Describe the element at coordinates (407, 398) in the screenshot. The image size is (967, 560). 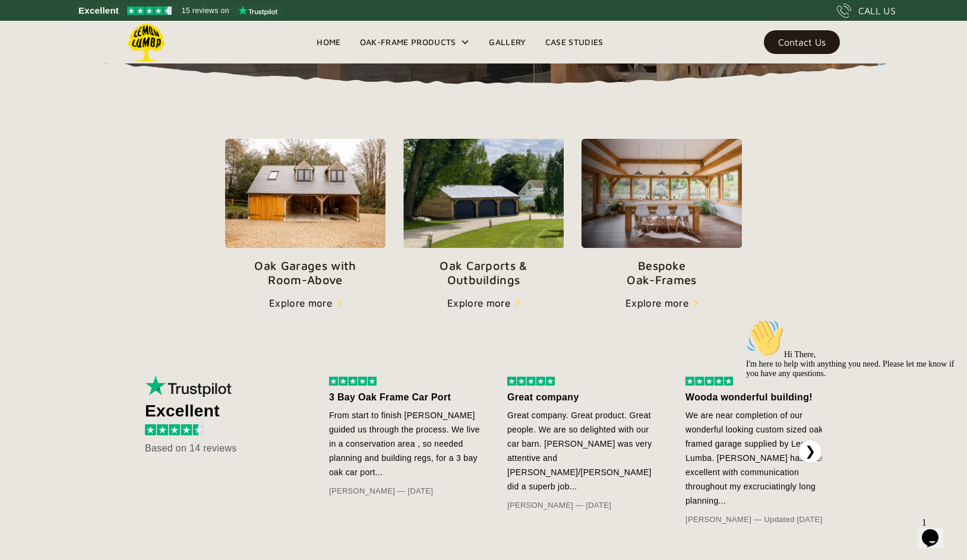
I see `div: 3 Bay Oak Frame Car Port` at that location.